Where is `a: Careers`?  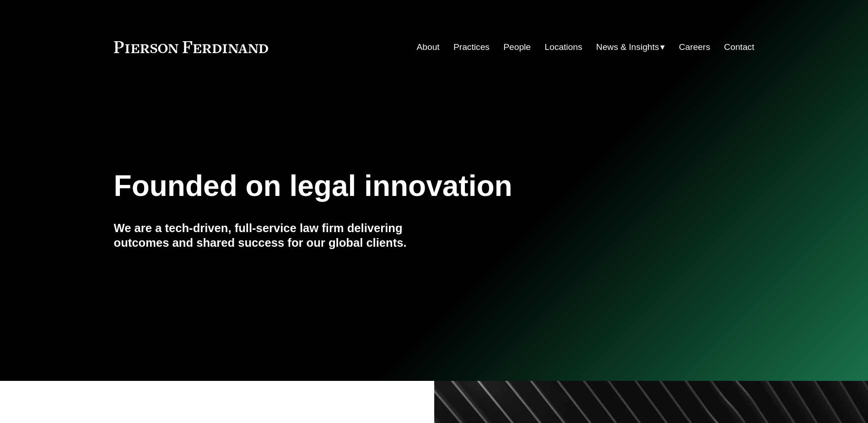 a: Careers is located at coordinates (694, 47).